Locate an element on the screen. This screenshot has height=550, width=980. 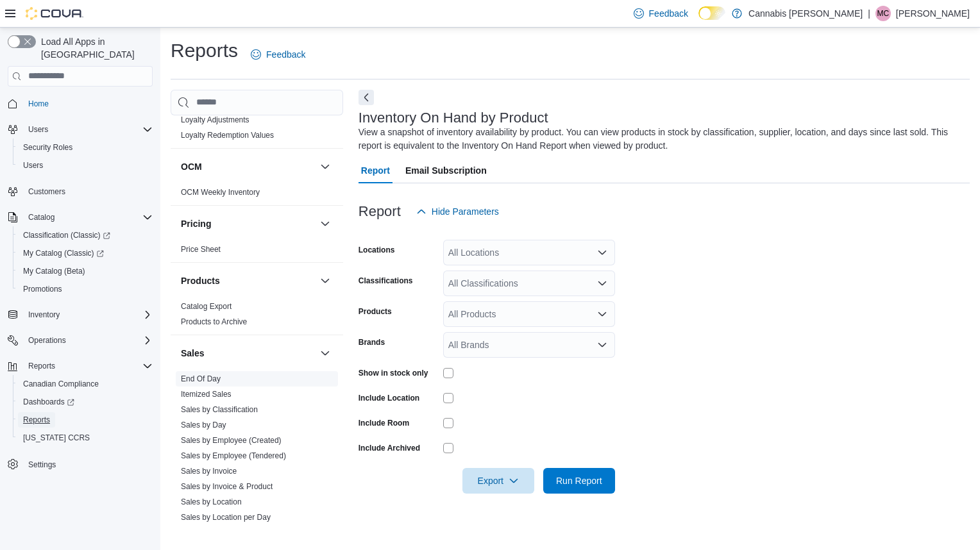
a: Dashboards is located at coordinates (85, 402).